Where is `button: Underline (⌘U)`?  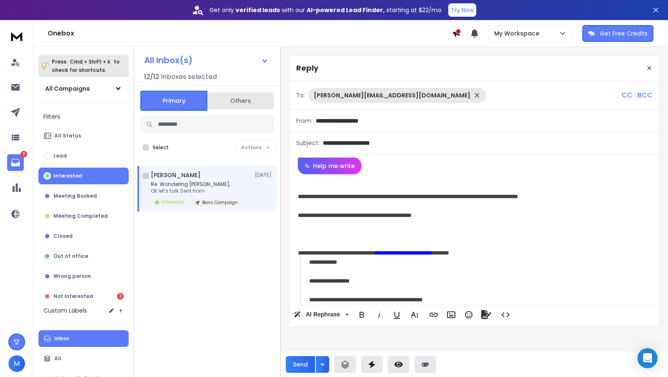 button: Underline (⌘U) is located at coordinates (397, 314).